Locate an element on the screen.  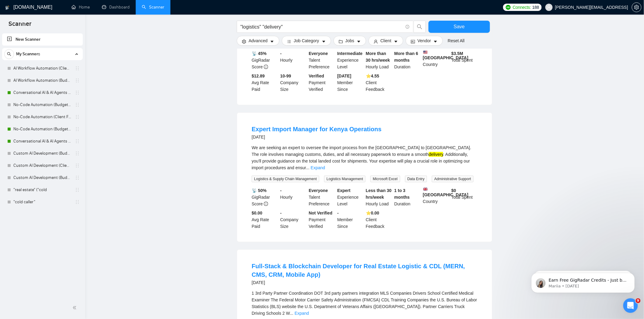
div: Experience Level is located at coordinates (351, 197).